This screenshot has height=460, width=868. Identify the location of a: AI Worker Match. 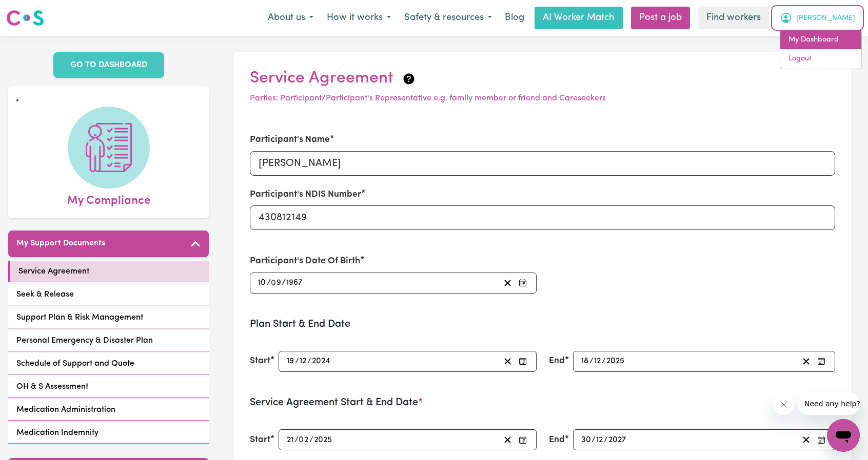
(578, 18).